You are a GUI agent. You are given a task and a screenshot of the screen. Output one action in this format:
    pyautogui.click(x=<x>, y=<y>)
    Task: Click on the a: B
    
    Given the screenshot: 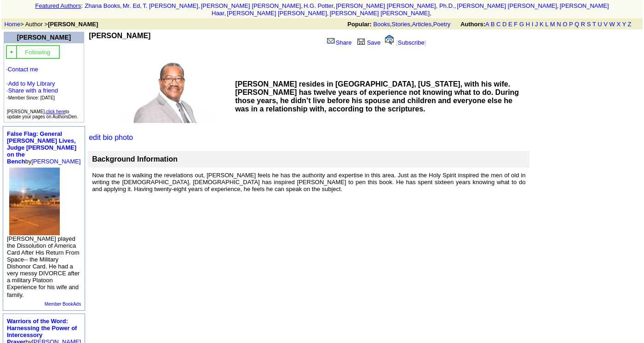 What is the action you would take?
    pyautogui.click(x=493, y=24)
    